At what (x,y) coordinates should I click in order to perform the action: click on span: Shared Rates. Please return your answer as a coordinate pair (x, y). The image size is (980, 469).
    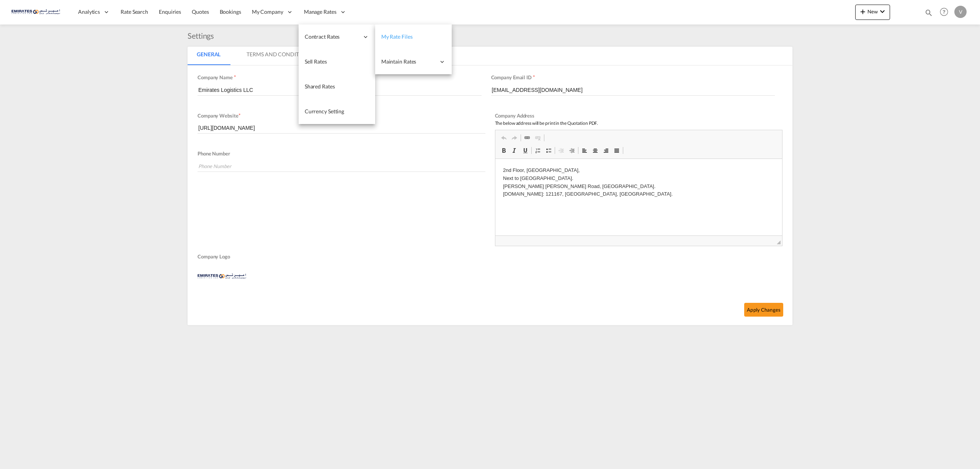
    Looking at the image, I should click on (320, 86).